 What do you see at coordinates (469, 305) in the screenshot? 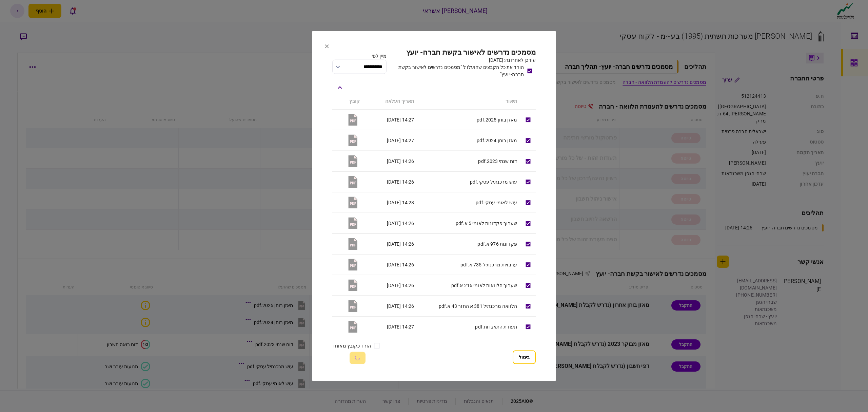
I see `td: הלוואה מרכנתיל 381 א החזר 43 א.pdf` at bounding box center [469, 305].